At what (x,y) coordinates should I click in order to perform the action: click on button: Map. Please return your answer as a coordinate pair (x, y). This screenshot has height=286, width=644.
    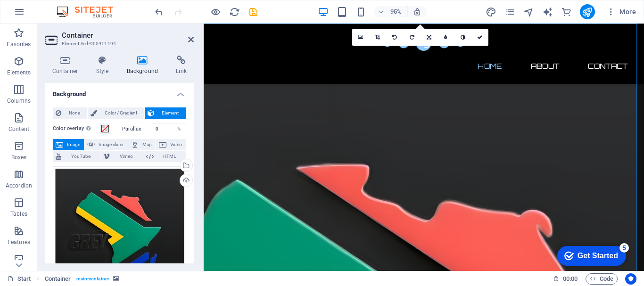
    Looking at the image, I should click on (142, 145).